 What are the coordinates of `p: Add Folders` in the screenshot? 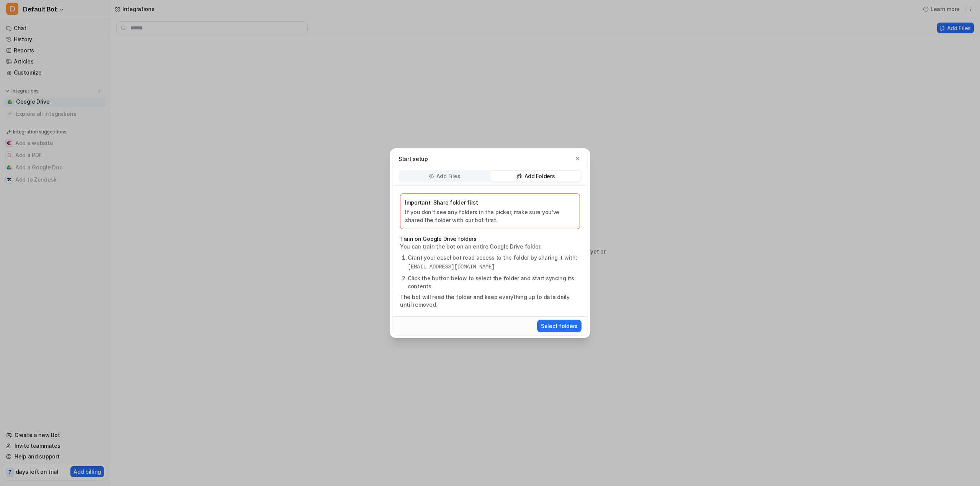 It's located at (539, 176).